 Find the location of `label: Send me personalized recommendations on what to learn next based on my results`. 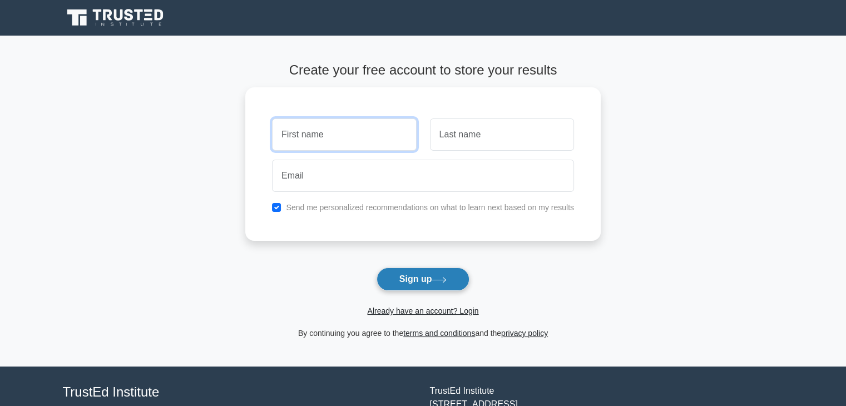

label: Send me personalized recommendations on what to learn next based on my results is located at coordinates (430, 207).